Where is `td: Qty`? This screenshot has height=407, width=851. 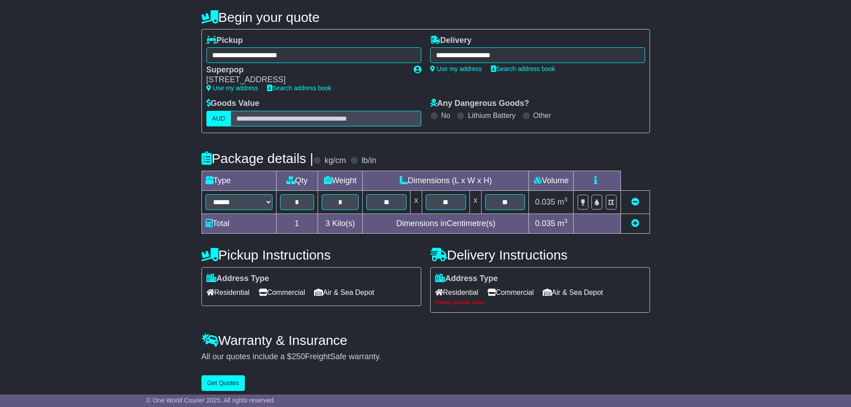 td: Qty is located at coordinates (297, 180).